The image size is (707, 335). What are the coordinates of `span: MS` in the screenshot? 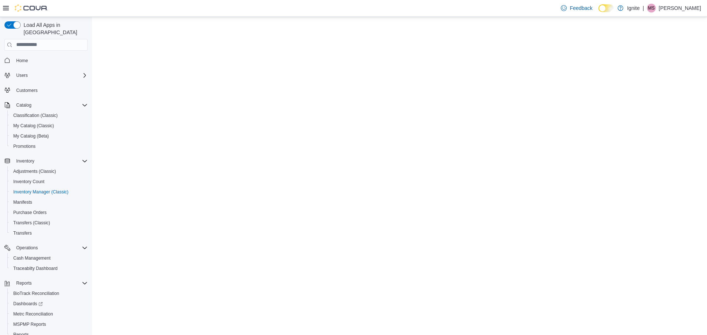 It's located at (651, 8).